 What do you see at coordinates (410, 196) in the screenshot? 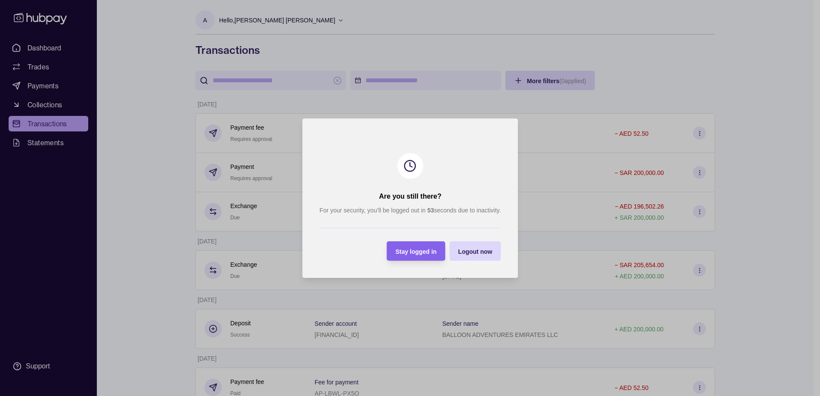
I see `h2: Are you still there?` at bounding box center [410, 196].